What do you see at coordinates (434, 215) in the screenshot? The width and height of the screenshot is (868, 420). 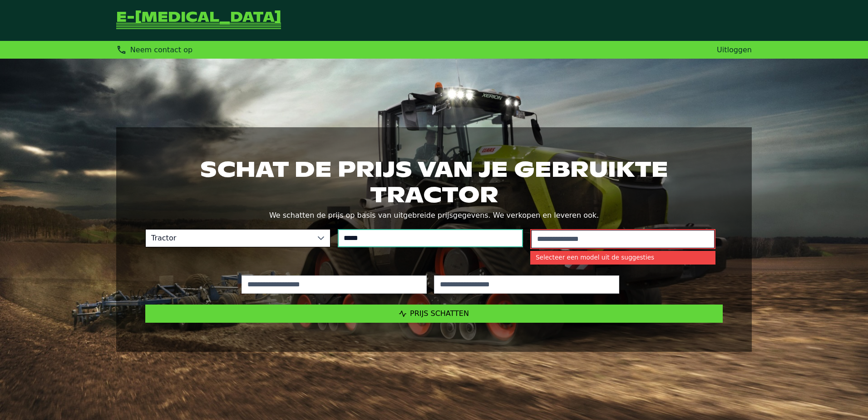 I see `p: We schatten de prijs op basis van uitgebreide prijsgegevens. We verkopen en leveren ook.` at bounding box center [434, 215].